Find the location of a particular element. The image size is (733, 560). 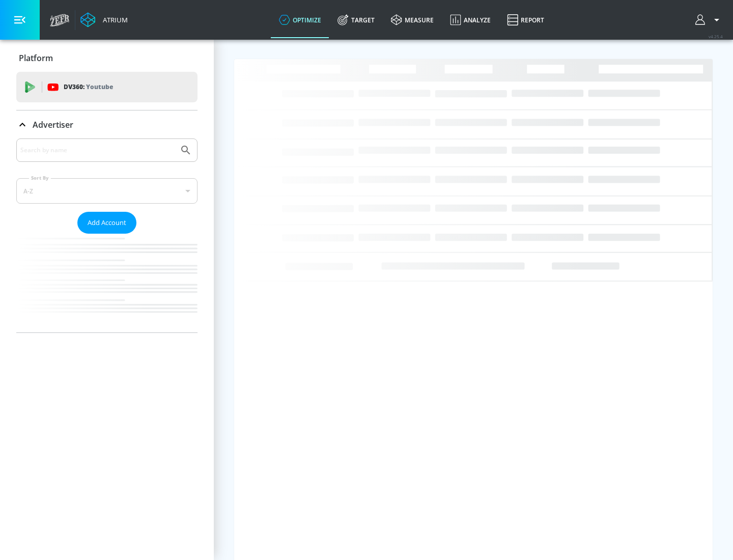

p: Platform is located at coordinates (35, 58).